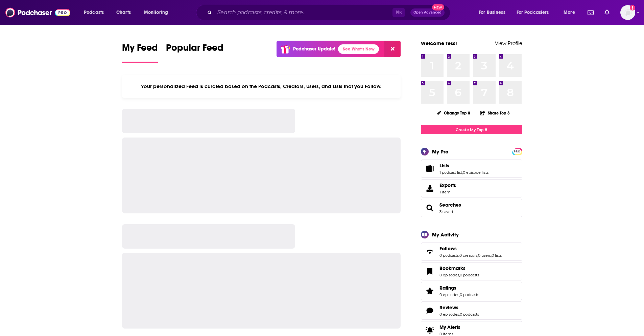 This screenshot has width=644, height=336. What do you see at coordinates (468, 255) in the screenshot?
I see `a: 0 creators` at bounding box center [468, 255].